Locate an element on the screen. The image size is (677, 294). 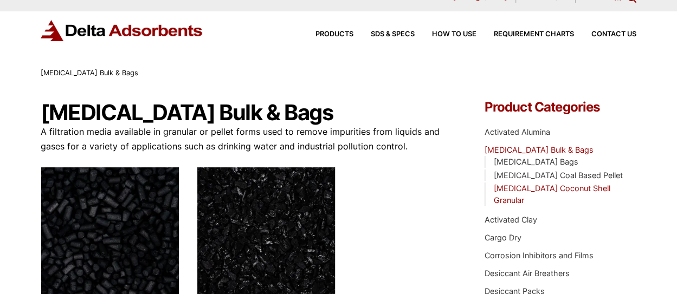
a: Activated Clay is located at coordinates (510, 220).